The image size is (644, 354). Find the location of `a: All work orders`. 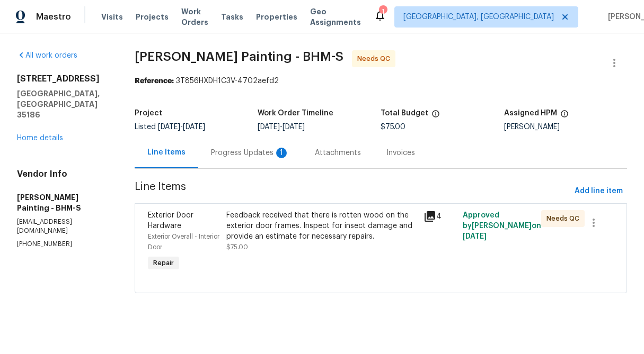

a: All work orders is located at coordinates (47, 56).